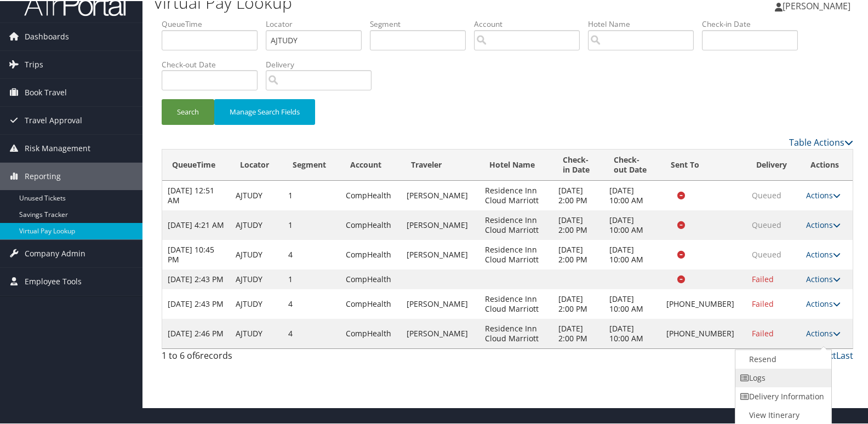 The image size is (868, 424). I want to click on th: QueueTime: activate to sort column ascending, so click(196, 163).